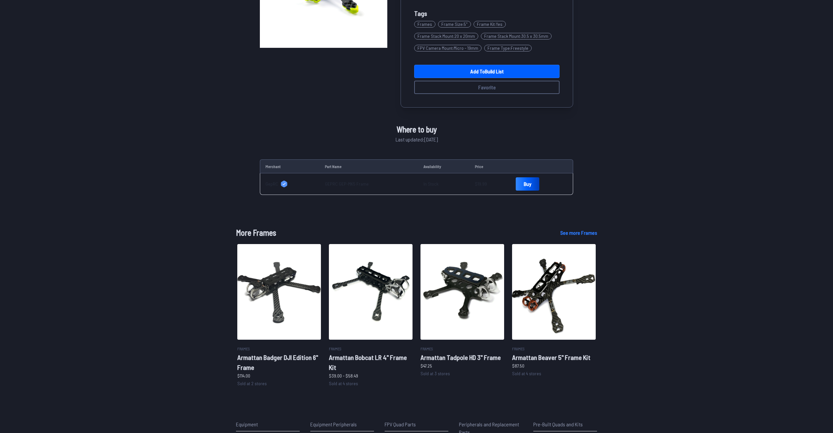  What do you see at coordinates (272, 184) in the screenshot?
I see `span: GepRC` at bounding box center [272, 184].